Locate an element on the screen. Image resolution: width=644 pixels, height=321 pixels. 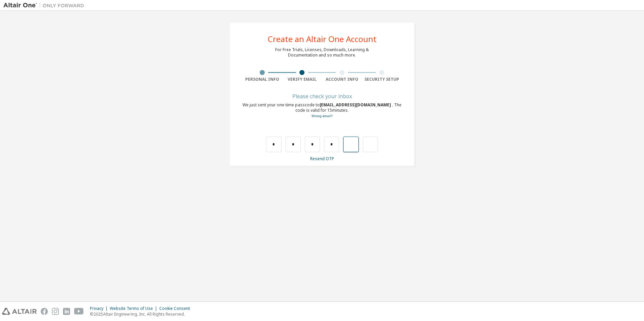
img: altair_logo.svg is located at coordinates (19, 311).